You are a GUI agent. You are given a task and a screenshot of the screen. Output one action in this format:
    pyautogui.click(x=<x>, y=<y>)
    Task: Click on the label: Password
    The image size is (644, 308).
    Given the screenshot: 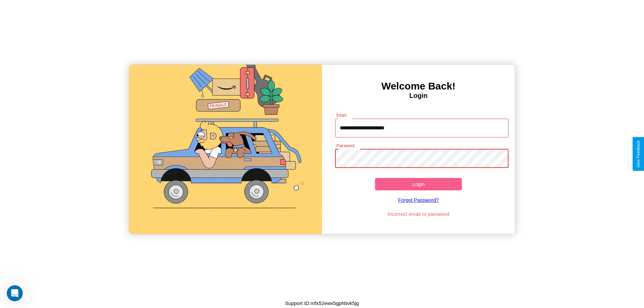 What is the action you would take?
    pyautogui.click(x=345, y=146)
    